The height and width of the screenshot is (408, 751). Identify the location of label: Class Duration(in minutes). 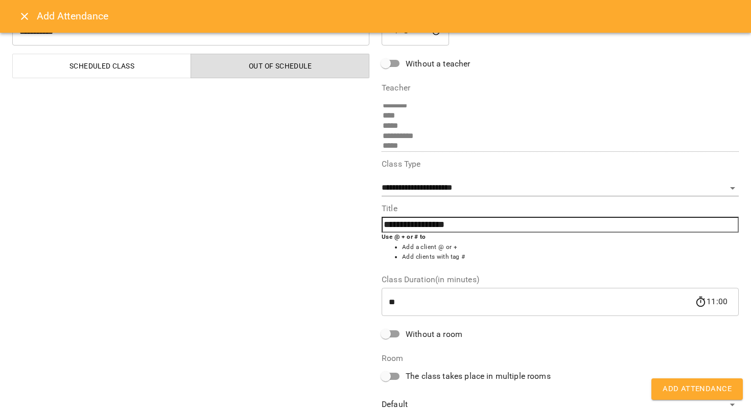
(560, 279).